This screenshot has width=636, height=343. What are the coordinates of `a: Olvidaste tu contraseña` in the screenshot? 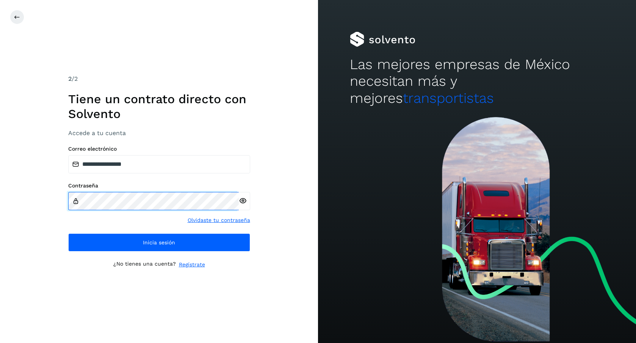 It's located at (219, 220).